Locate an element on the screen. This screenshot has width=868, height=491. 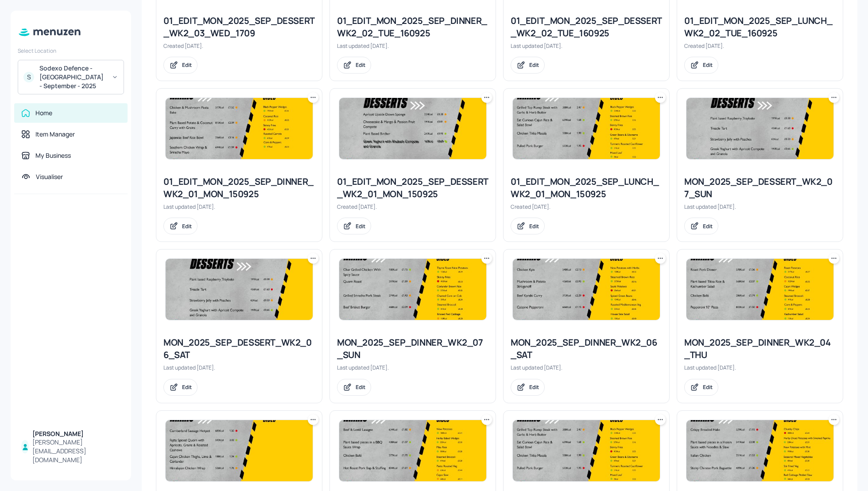
img: 2025-05-13-1747138297626m6wu911e22.jpeg is located at coordinates (760, 450).